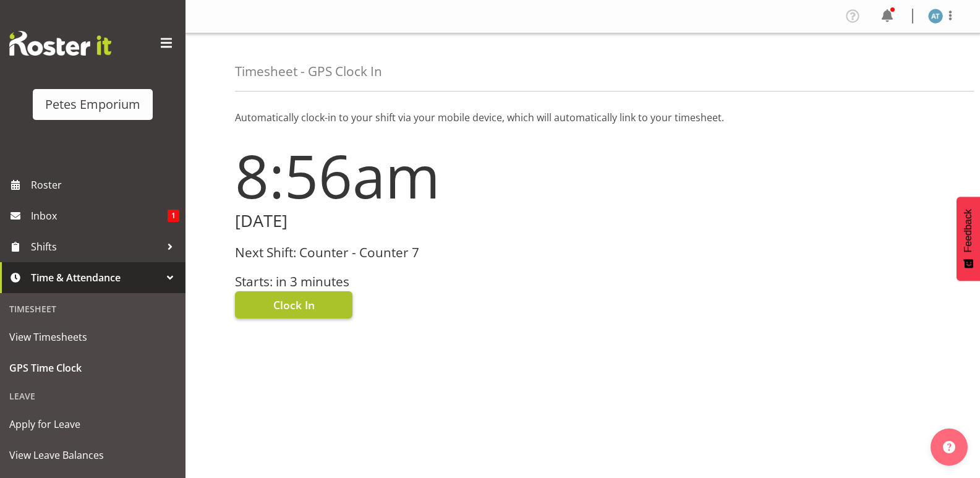 This screenshot has width=980, height=478. What do you see at coordinates (93, 368) in the screenshot?
I see `a: GPS Time Clock` at bounding box center [93, 368].